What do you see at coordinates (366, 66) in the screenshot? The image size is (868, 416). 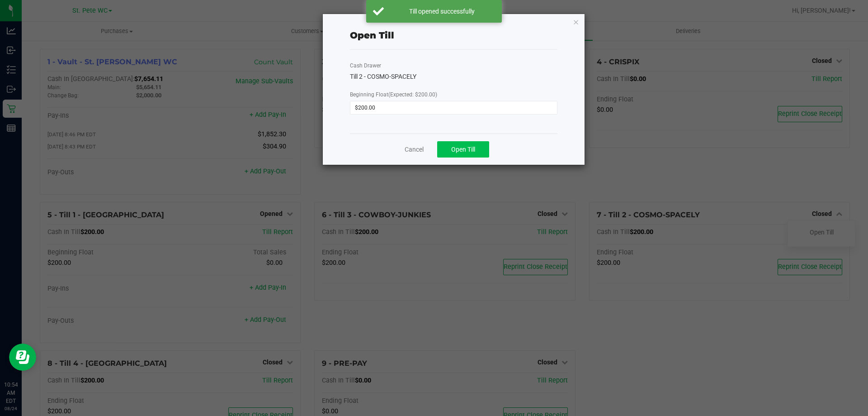 I see `label: Cash Drawer` at bounding box center [366, 66].